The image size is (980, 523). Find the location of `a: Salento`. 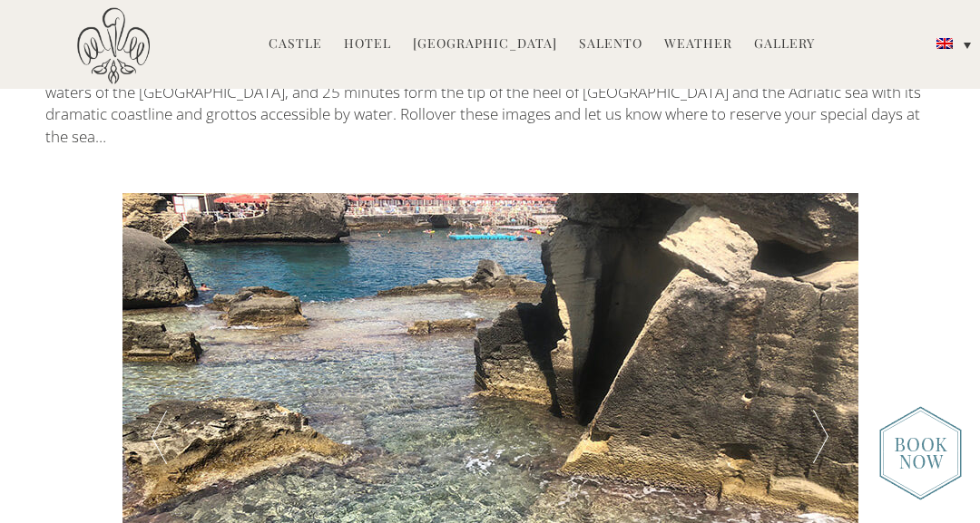

a: Salento is located at coordinates (610, 44).